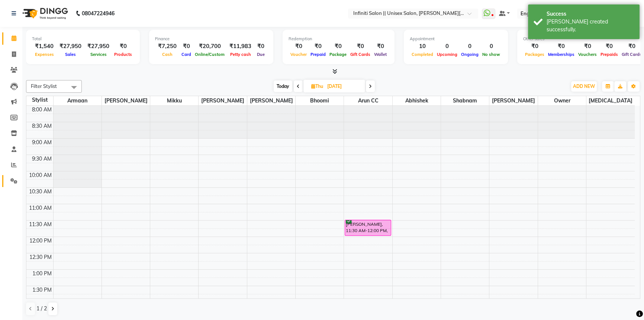  I want to click on span: Bhoomi, so click(320, 101).